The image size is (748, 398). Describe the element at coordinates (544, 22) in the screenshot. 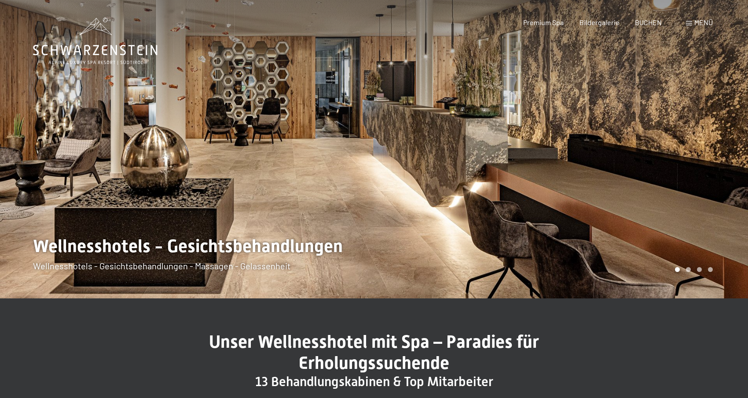

I see `a: Premium Spa` at that location.